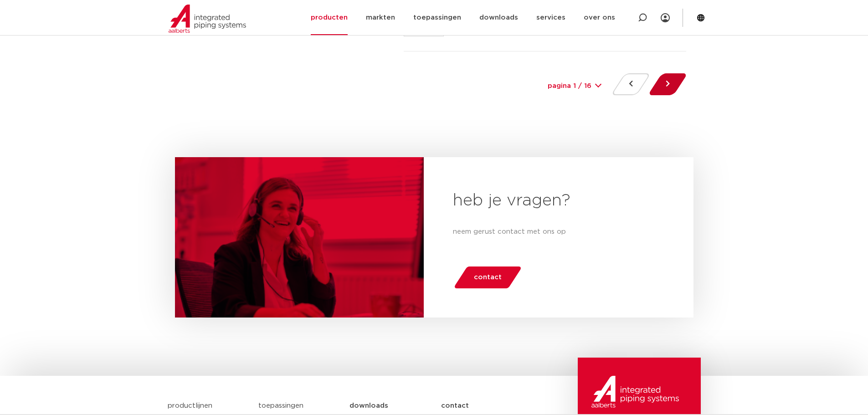 The image size is (868, 415). Describe the element at coordinates (488, 278) in the screenshot. I see `a: contact` at that location.